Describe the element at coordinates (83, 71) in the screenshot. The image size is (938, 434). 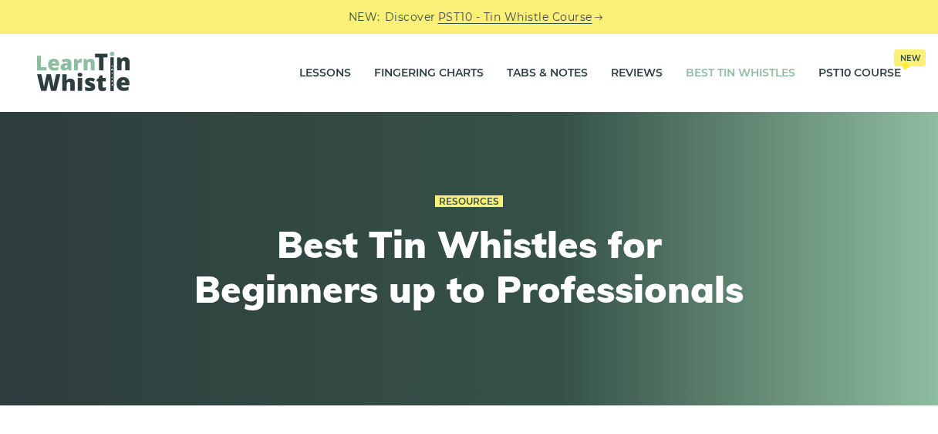
I see `img: LearnTinWhistle.com` at that location.